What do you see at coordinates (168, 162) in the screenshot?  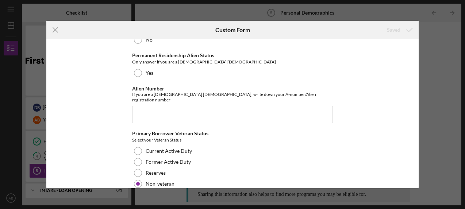 I see `label: Former Active Duty` at bounding box center [168, 162].